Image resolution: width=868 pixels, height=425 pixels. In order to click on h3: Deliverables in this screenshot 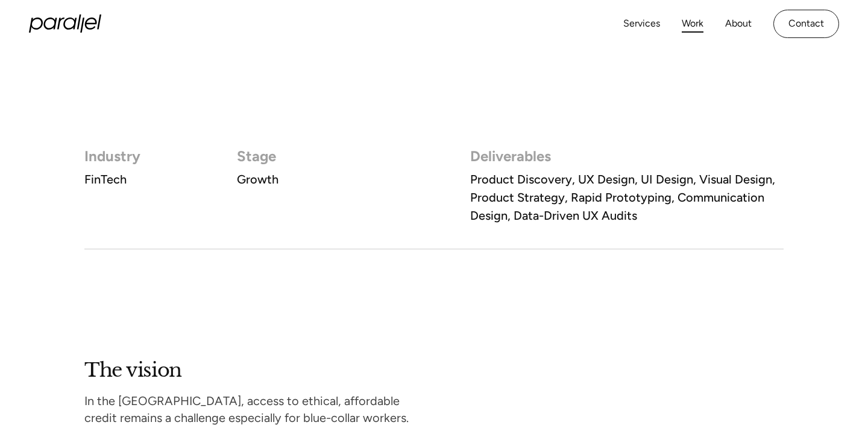, I will do `click(627, 156)`.